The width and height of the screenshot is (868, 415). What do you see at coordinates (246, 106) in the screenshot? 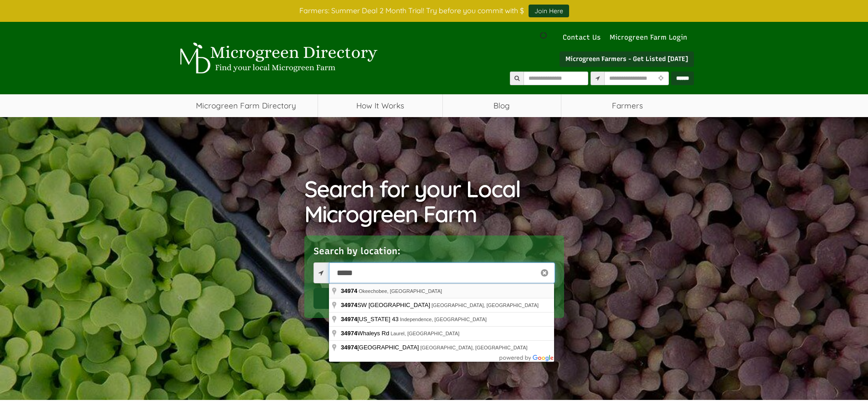
I see `a: Microgreen Farm Directory` at bounding box center [246, 106].